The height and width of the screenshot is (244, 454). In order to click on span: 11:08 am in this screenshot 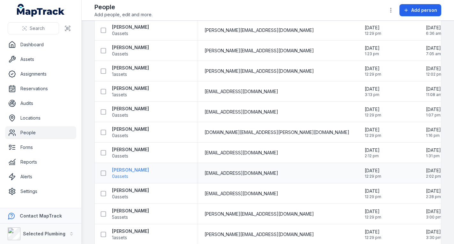, I will do `click(434, 95)`.